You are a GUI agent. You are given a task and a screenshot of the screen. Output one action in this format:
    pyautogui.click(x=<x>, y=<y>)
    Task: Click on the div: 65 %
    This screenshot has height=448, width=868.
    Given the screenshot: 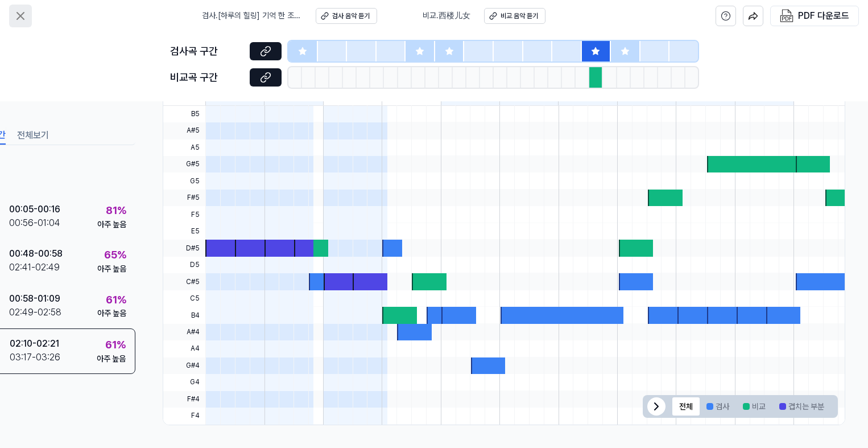 What is the action you would take?
    pyautogui.click(x=115, y=255)
    